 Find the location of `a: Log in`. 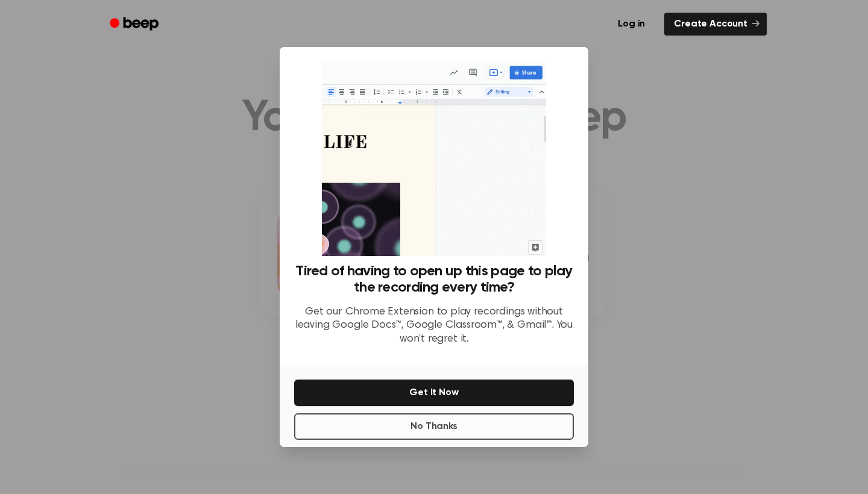

a: Log in is located at coordinates (631, 24).